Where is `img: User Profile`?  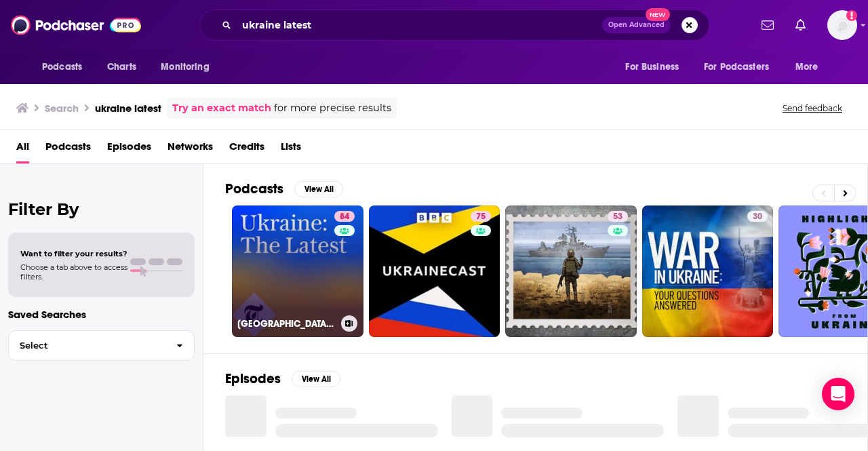
img: User Profile is located at coordinates (842, 25).